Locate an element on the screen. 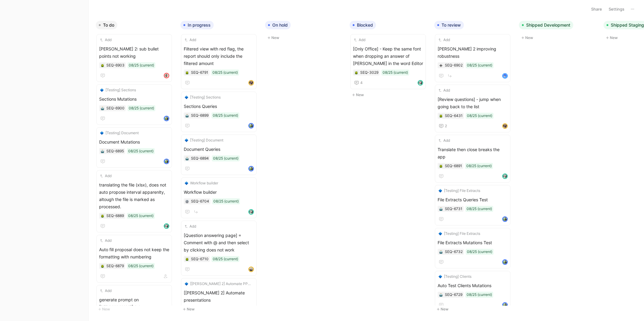  span: translating the file (xlsx), does not auto propose interval apparenlty, altough the file is marke... is located at coordinates (134, 196).